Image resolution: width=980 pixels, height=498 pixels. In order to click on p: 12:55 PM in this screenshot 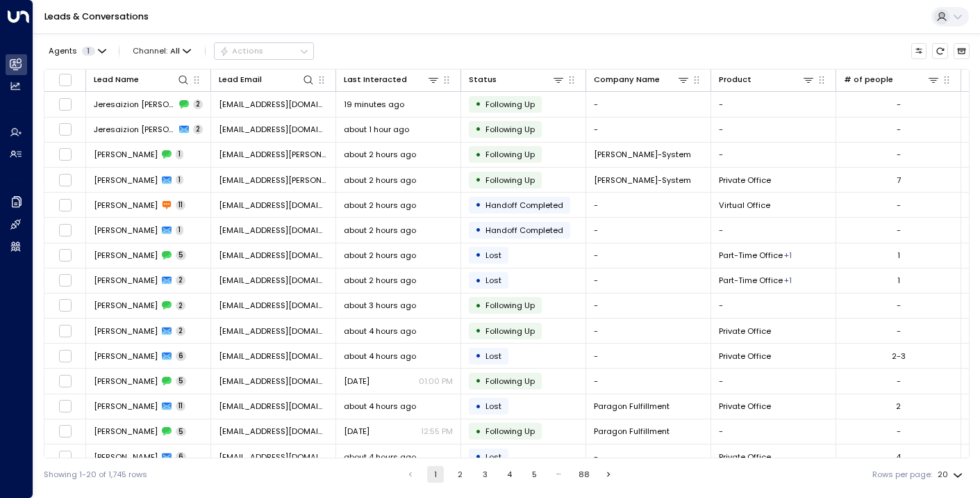, I will do `click(437, 431)`.